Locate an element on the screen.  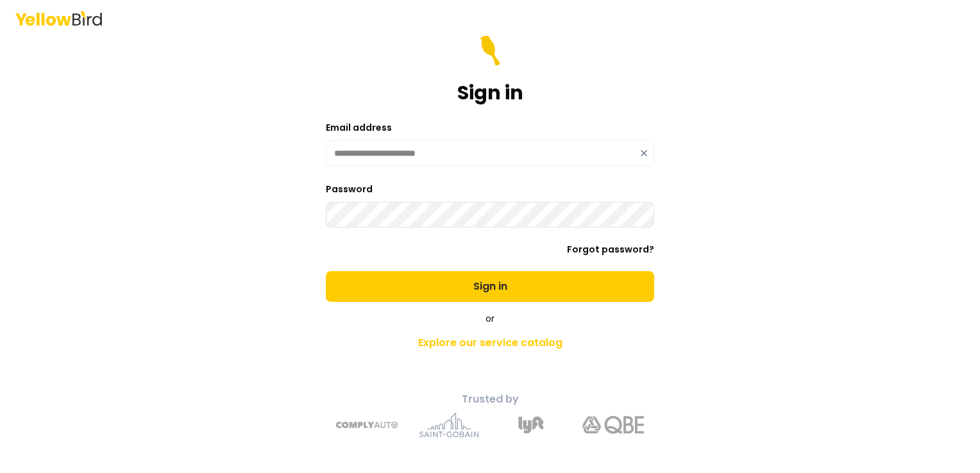
button: Sign in is located at coordinates (490, 287).